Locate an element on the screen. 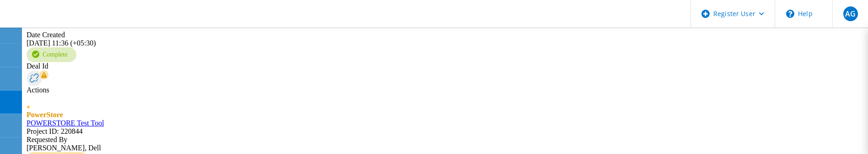 This screenshot has width=868, height=154. span: AG is located at coordinates (850, 14).